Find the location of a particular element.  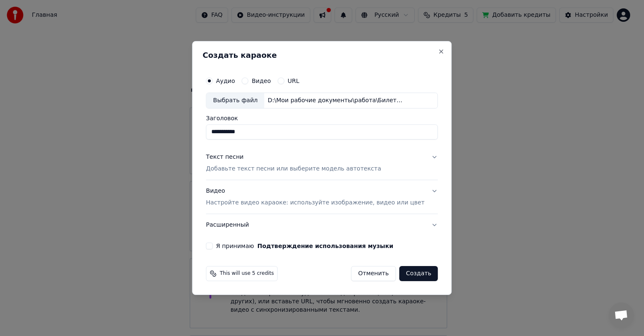

button: Отменить is located at coordinates (373, 274).